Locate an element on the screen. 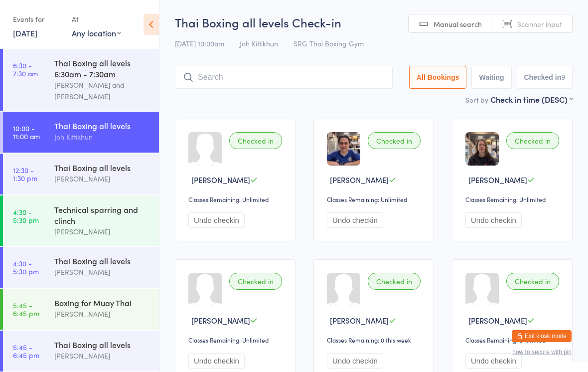 The image size is (588, 372). div: Classes Remaining: 0 this week is located at coordinates (375, 340).